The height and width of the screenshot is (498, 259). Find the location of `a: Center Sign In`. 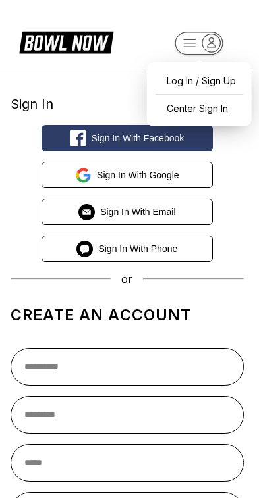

a: Center Sign In is located at coordinates (199, 108).